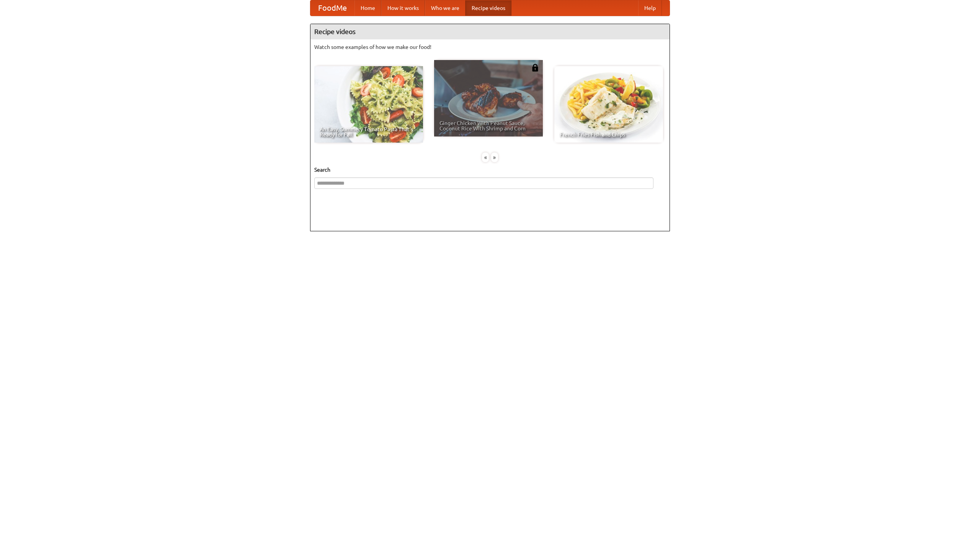  I want to click on img: 483408.png, so click(535, 67).